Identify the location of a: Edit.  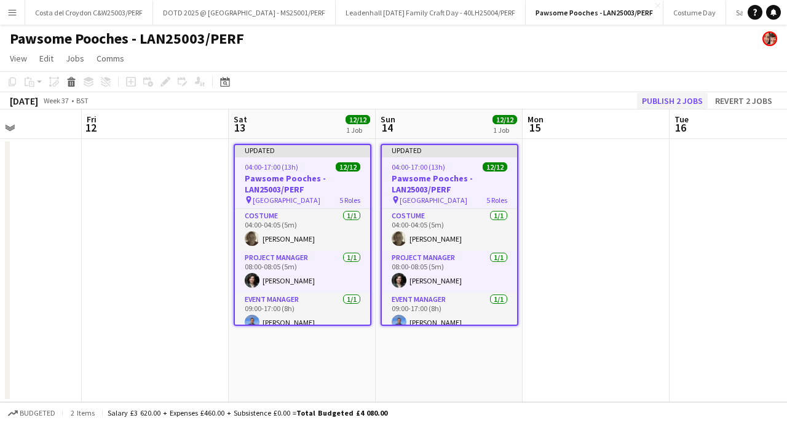
(46, 58).